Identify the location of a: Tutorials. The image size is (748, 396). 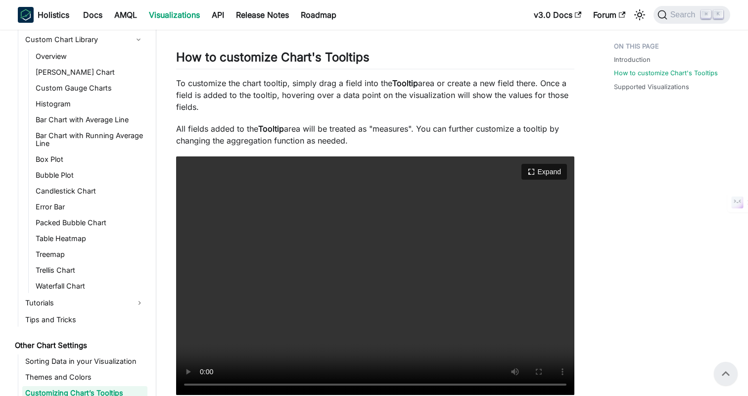
(85, 303).